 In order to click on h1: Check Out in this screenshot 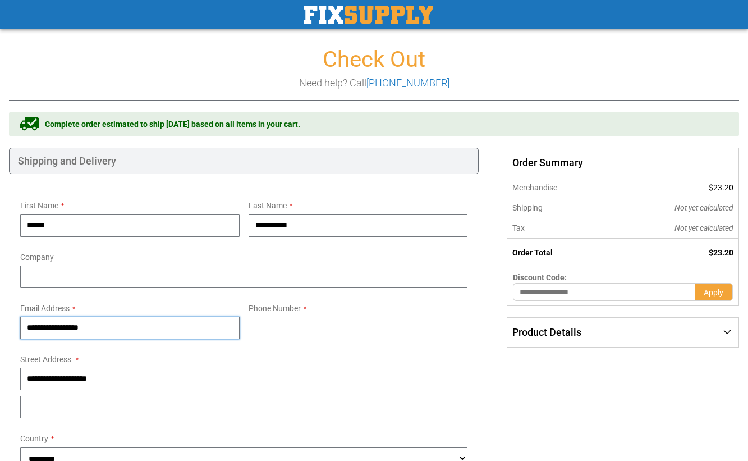, I will do `click(374, 60)`.